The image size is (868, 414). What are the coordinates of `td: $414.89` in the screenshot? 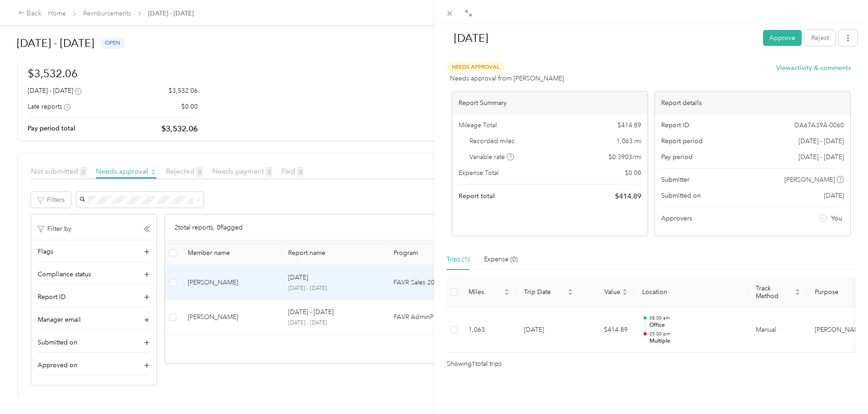 It's located at (608, 330).